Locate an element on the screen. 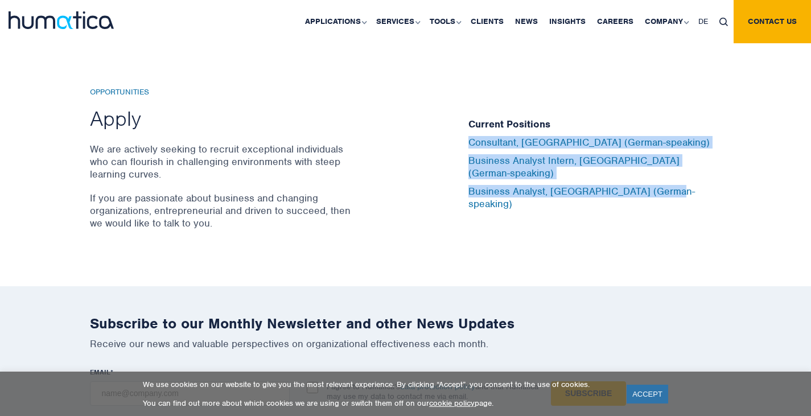 Image resolution: width=811 pixels, height=416 pixels. p: If you are passionate about business and changing organizations, entrepreneurial and driven to su... is located at coordinates (222, 211).